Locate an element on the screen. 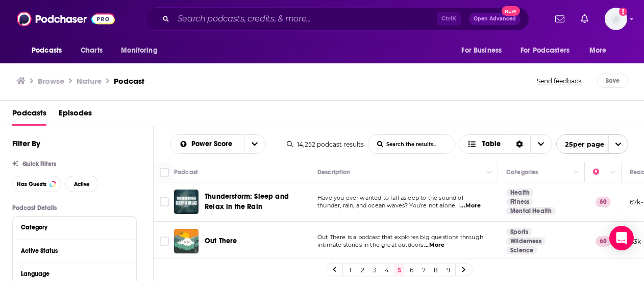 The width and height of the screenshot is (644, 281). a: Browse is located at coordinates (51, 81).